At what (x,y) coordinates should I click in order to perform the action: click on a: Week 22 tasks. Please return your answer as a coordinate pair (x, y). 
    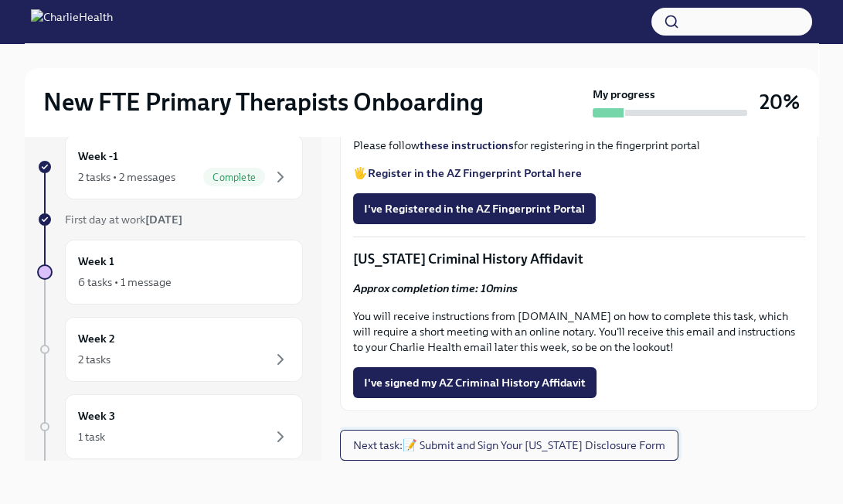
    Looking at the image, I should click on (170, 350).